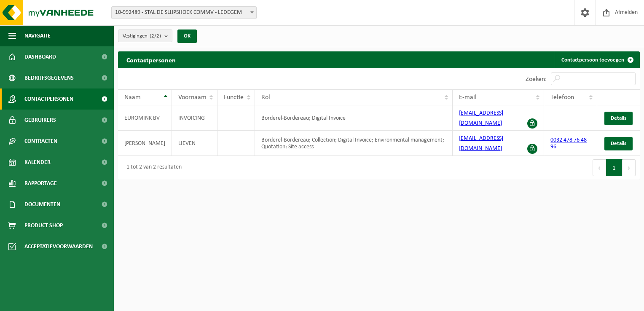 This screenshot has height=311, width=644. What do you see at coordinates (40, 120) in the screenshot?
I see `span: Gebruikers` at bounding box center [40, 120].